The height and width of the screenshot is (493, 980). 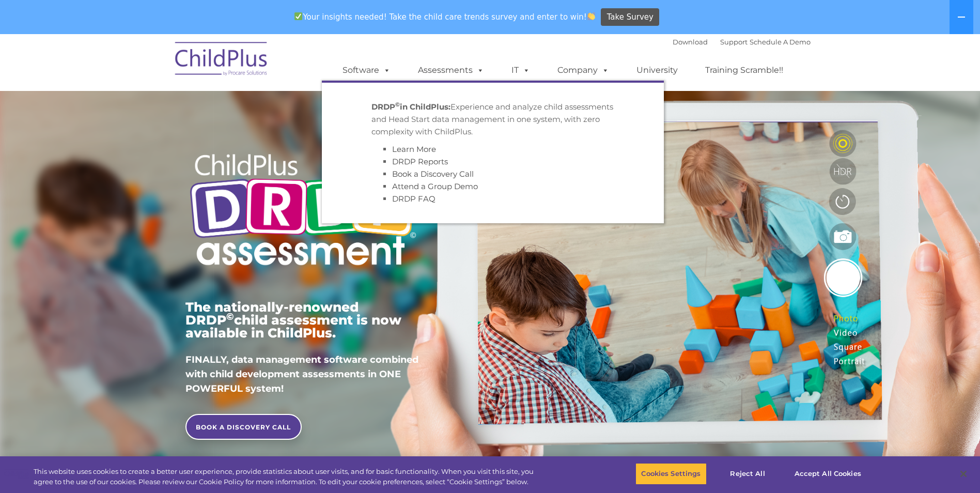 What do you see at coordinates (631, 17) in the screenshot?
I see `span: Take Survey` at bounding box center [631, 17].